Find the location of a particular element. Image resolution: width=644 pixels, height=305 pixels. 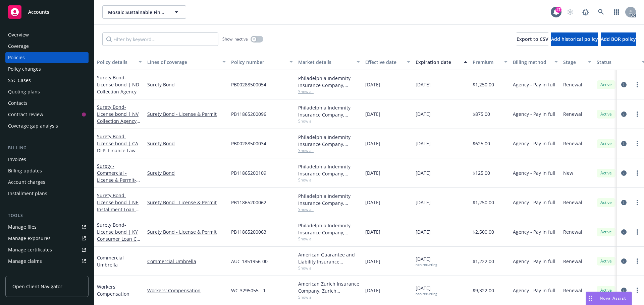

span: $1,222.00 is located at coordinates (483, 261).